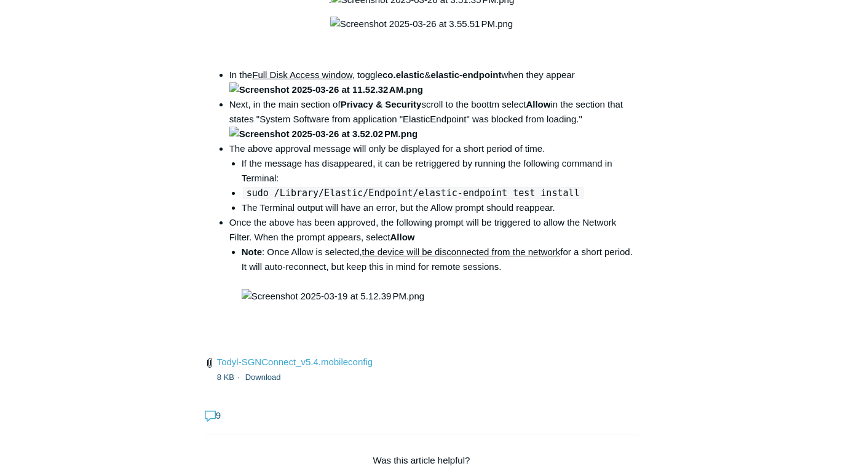  Describe the element at coordinates (263, 377) in the screenshot. I see `a: Download` at that location.